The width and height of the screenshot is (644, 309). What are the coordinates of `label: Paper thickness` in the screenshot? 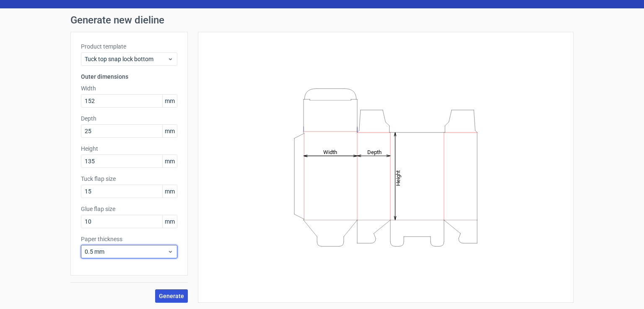 It's located at (129, 239).